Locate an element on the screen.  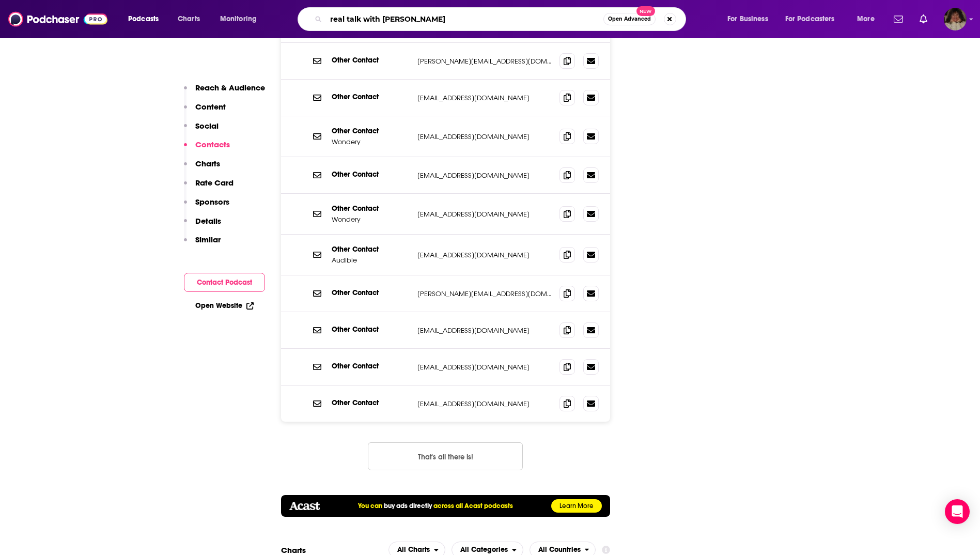
p: Details is located at coordinates (208, 220).